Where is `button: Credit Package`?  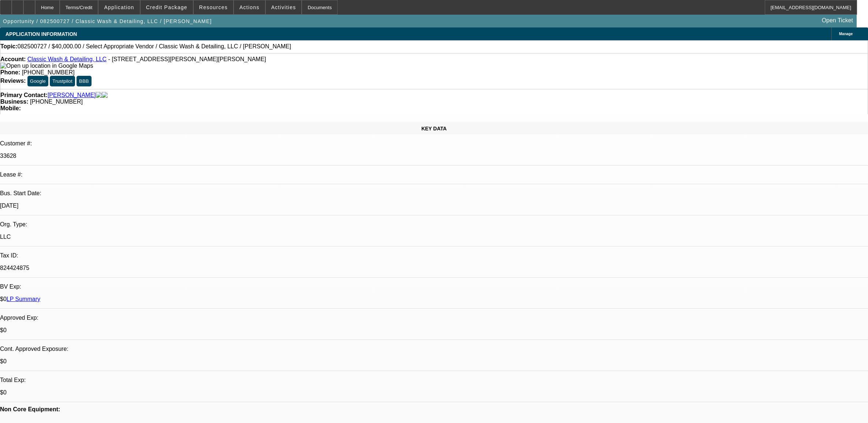 button: Credit Package is located at coordinates (167, 7).